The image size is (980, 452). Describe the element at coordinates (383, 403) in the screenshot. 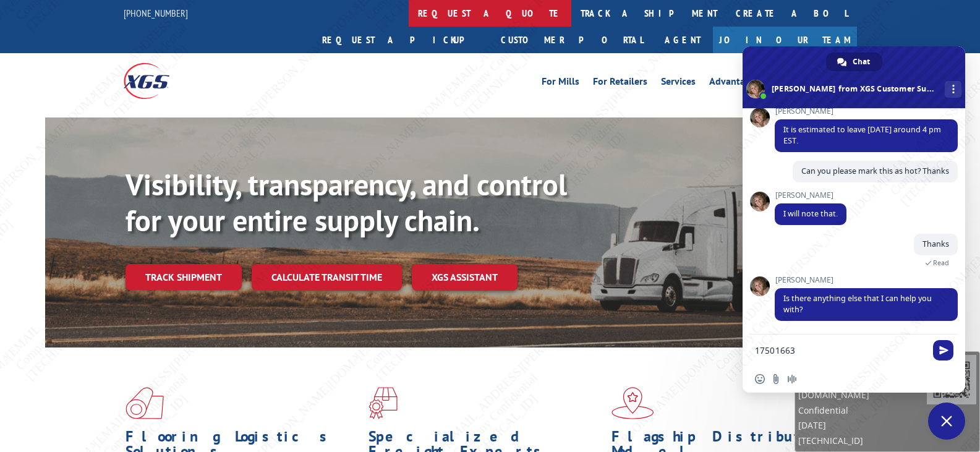

I see `img: xgs-icon-focused-on-flooring-red` at that location.